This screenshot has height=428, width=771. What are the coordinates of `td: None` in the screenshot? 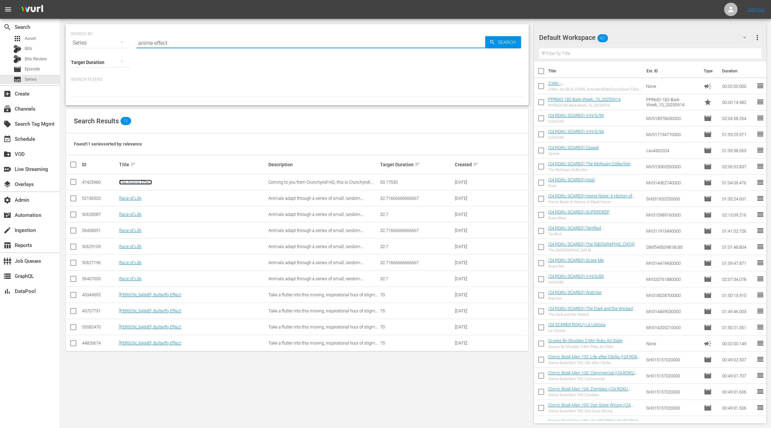 It's located at (673, 86).